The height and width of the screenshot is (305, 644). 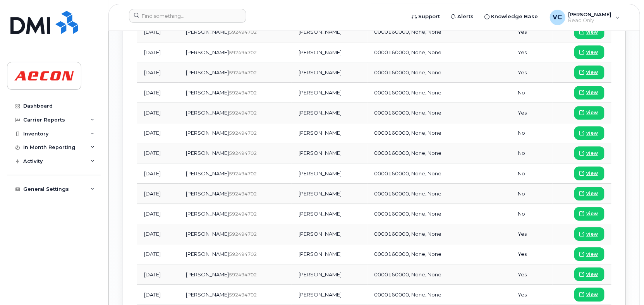 I want to click on a: Support, so click(x=426, y=17).